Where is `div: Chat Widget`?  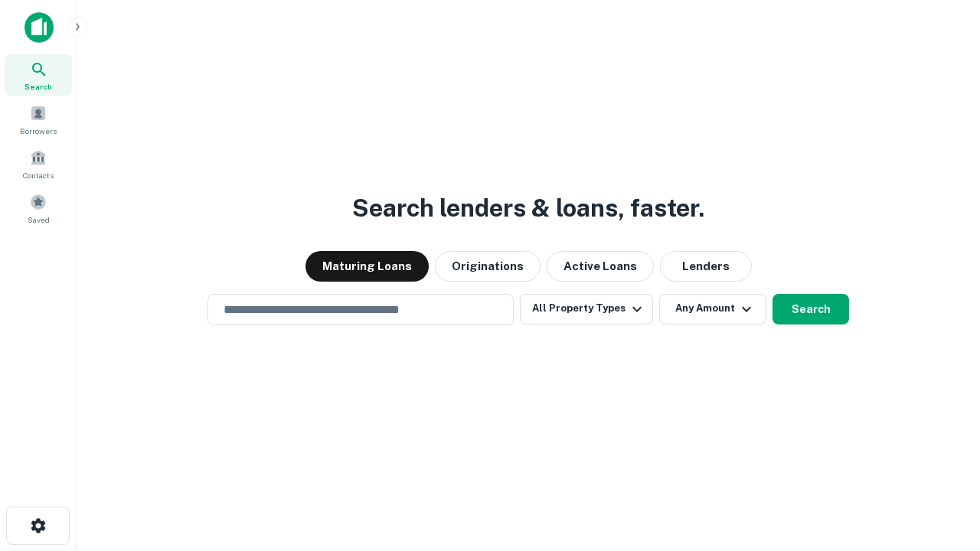 div: Chat Widget is located at coordinates (942, 465).